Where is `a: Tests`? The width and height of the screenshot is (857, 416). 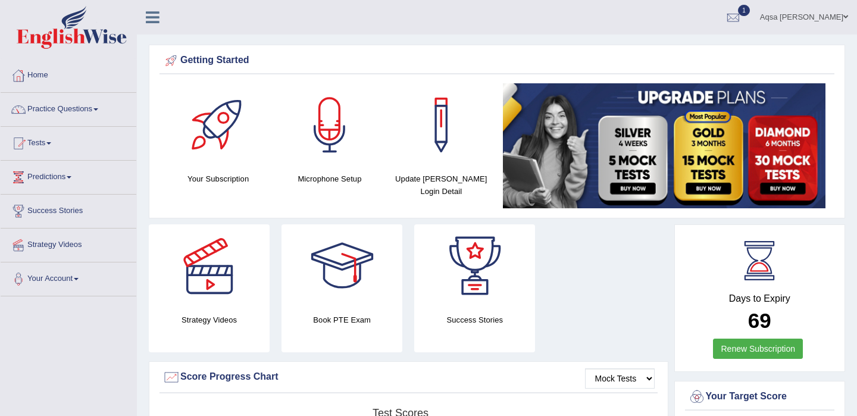
a: Tests is located at coordinates (68, 142).